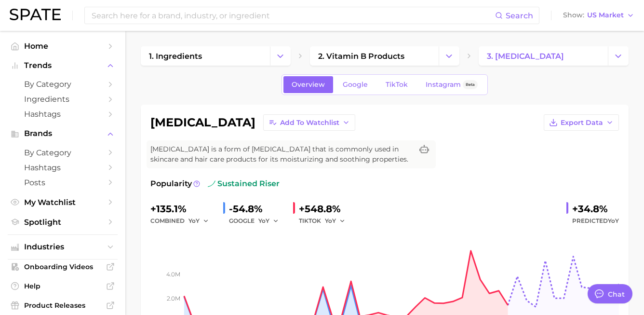 This screenshot has height=315, width=644. What do you see at coordinates (63, 221) in the screenshot?
I see `span: Spotlight` at bounding box center [63, 221].